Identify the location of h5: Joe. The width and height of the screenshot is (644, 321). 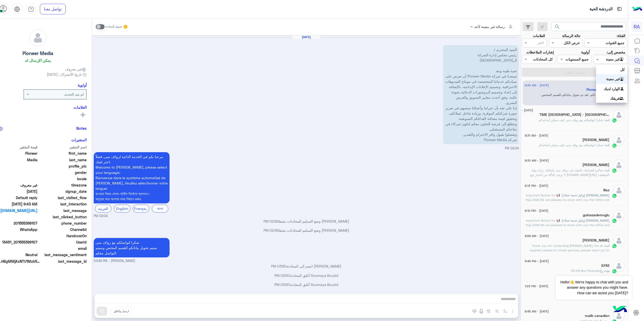
(596, 140).